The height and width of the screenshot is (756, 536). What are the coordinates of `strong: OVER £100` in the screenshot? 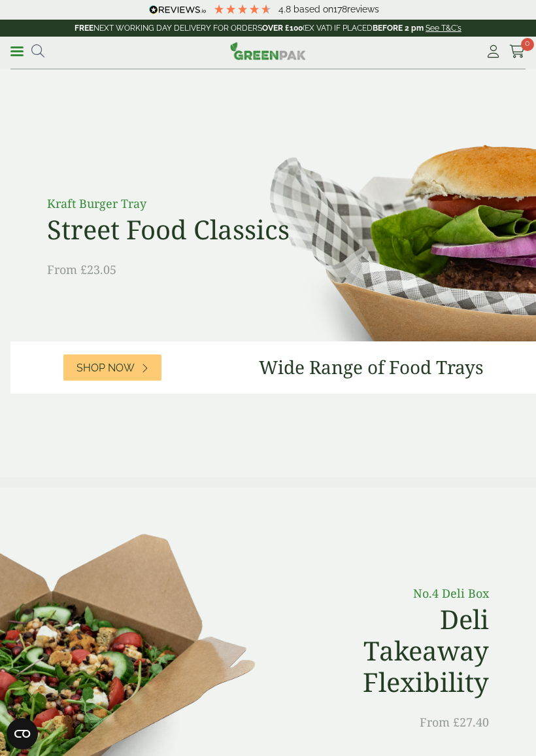 It's located at (282, 28).